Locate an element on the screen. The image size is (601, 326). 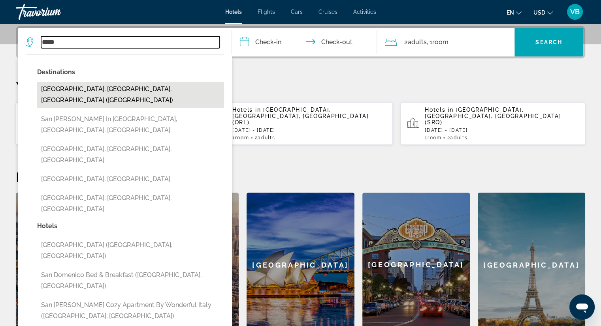
a: Hotels is located at coordinates (233, 12).